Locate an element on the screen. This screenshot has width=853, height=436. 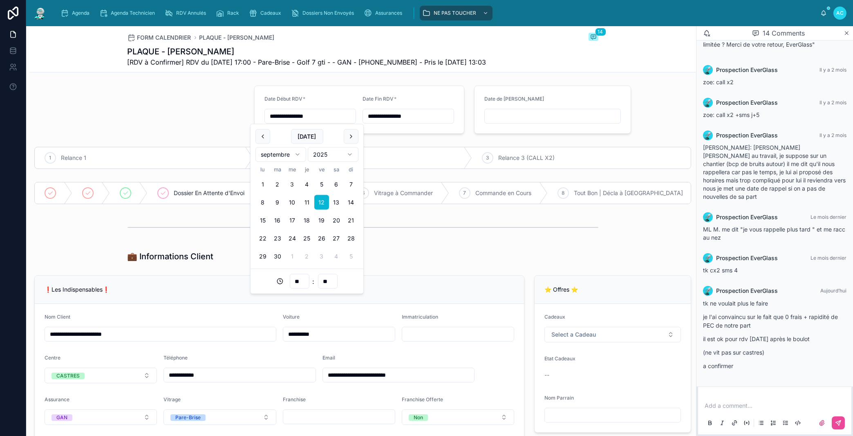
div: Pare-Brise is located at coordinates (188, 417).